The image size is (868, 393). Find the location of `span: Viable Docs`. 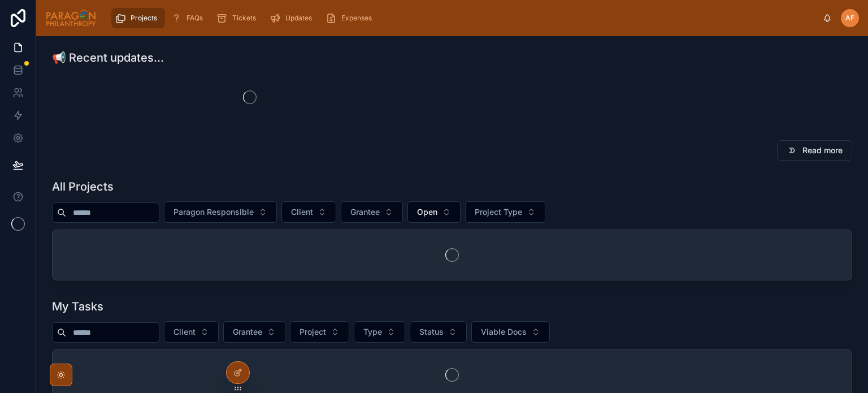

span: Viable Docs is located at coordinates (504, 332).